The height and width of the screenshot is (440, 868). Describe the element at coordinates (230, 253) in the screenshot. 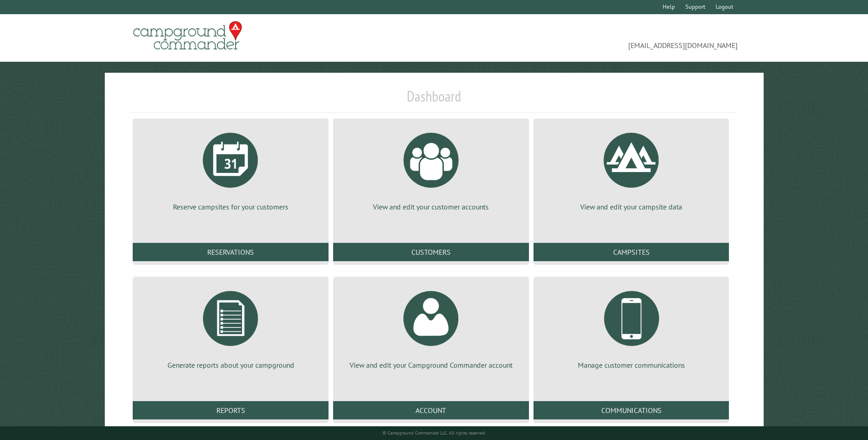

I see `a: Reservations` at that location.